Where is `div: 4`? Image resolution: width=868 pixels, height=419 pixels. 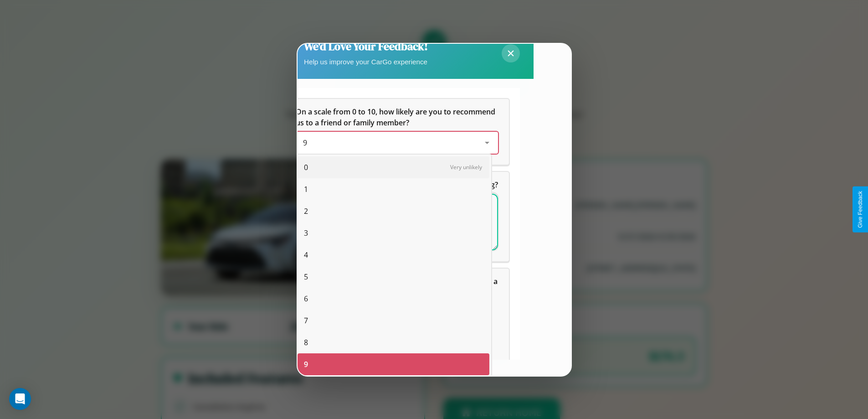
div: 4 is located at coordinates (393, 255).